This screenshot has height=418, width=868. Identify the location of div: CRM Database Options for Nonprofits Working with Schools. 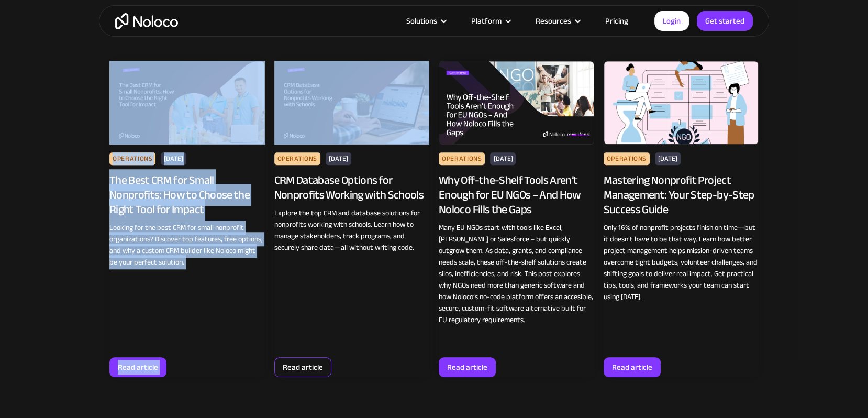
(351, 187).